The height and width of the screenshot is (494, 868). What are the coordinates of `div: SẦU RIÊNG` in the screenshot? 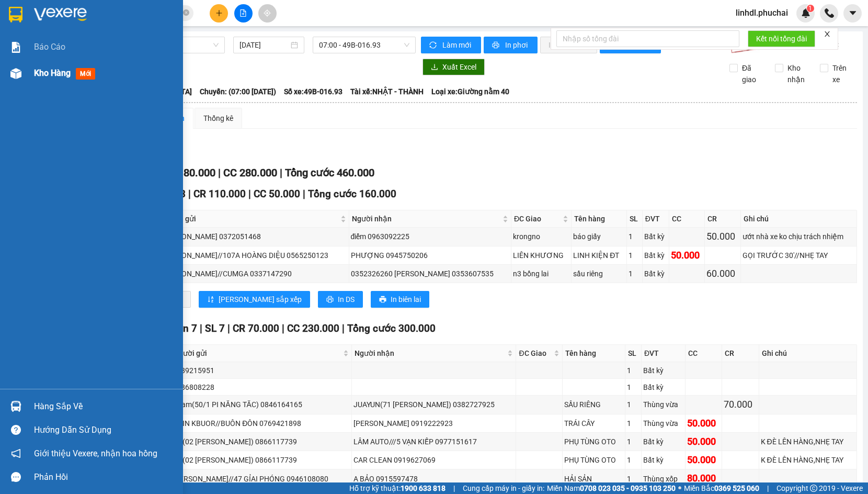 It's located at (593, 404).